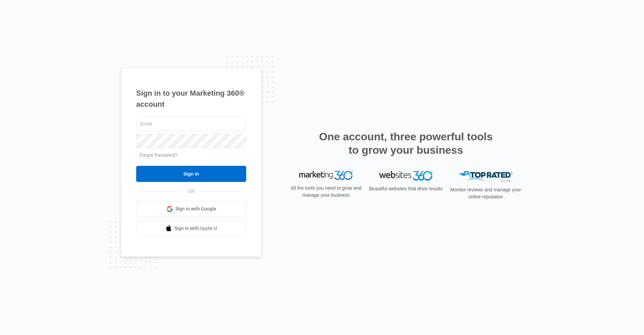 The height and width of the screenshot is (335, 644). Describe the element at coordinates (191, 174) in the screenshot. I see `input: Sign In` at that location.